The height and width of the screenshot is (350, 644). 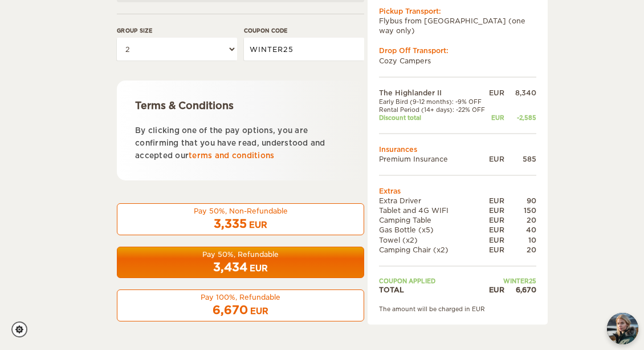 What do you see at coordinates (433, 239) in the screenshot?
I see `td: Towel (x2)` at bounding box center [433, 239].